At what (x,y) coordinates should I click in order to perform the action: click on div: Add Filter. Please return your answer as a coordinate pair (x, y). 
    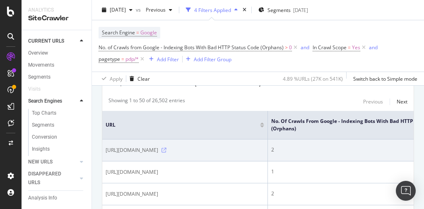
    Looking at the image, I should click on (168, 59).